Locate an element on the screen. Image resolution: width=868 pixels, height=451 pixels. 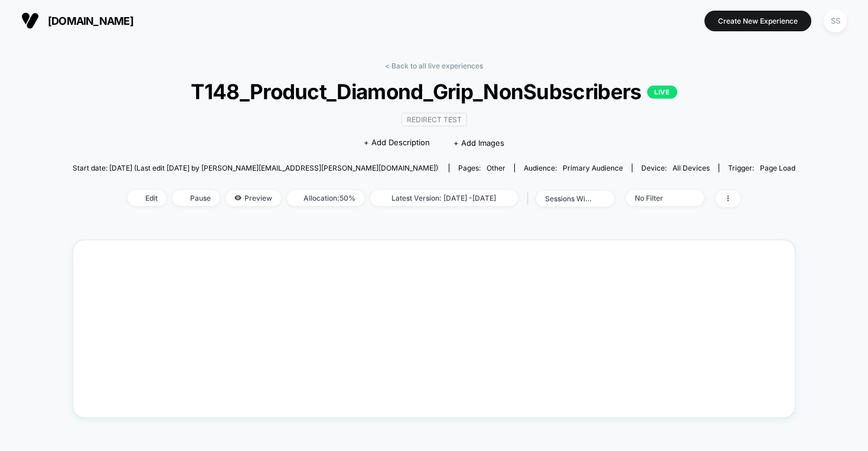
span: Primary Audience is located at coordinates (593, 167).